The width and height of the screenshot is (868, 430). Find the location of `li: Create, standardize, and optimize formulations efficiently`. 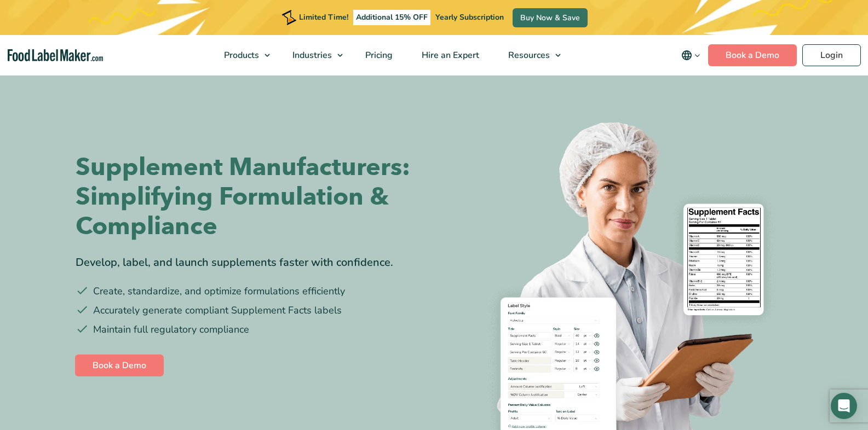

li: Create, standardize, and optimize formulations efficiently is located at coordinates (251, 291).